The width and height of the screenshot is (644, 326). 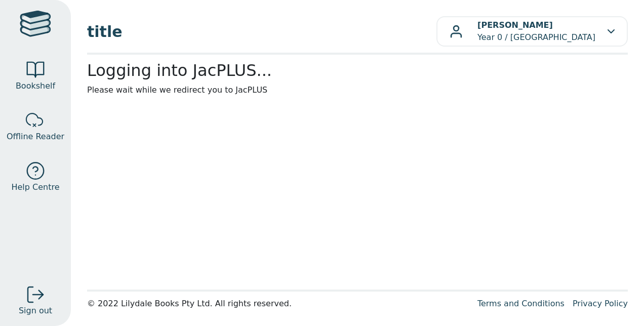 What do you see at coordinates (36, 137) in the screenshot?
I see `span: Offline Reader` at bounding box center [36, 137].